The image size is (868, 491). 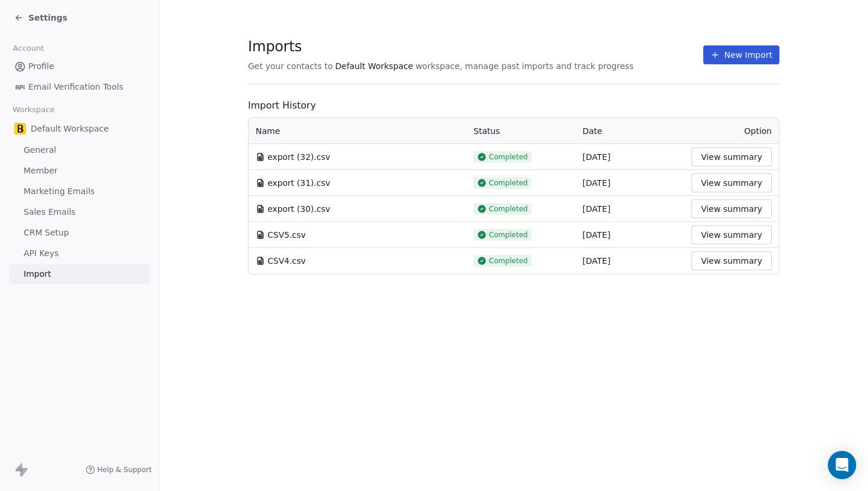 What do you see at coordinates (741, 55) in the screenshot?
I see `button: New Import` at bounding box center [741, 55].